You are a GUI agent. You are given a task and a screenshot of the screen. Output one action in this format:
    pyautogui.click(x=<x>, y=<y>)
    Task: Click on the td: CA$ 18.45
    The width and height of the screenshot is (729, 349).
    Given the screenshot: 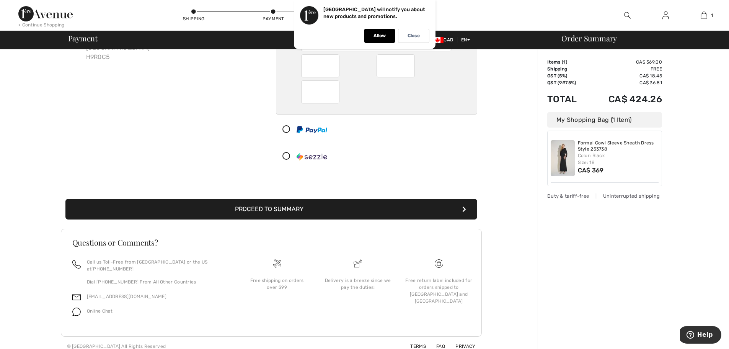 What is the action you would take?
    pyautogui.click(x=625, y=76)
    